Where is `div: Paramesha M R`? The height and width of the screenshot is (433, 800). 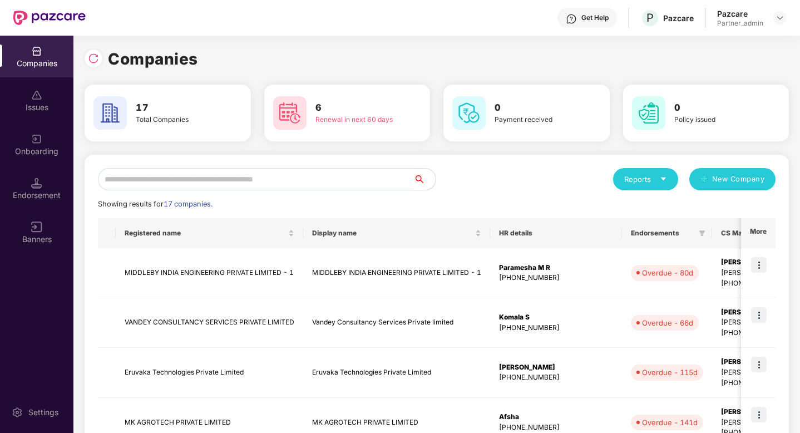 div: Paramesha M R is located at coordinates (556, 268).